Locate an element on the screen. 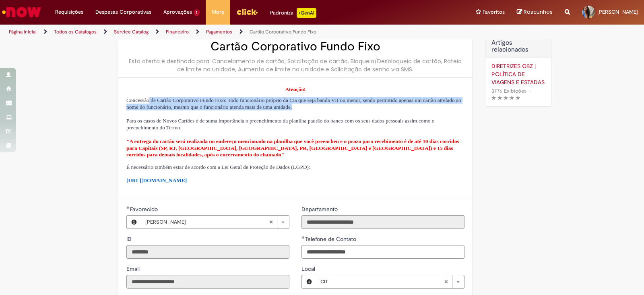  span: Somente leitura - Departamento is located at coordinates (320, 209).